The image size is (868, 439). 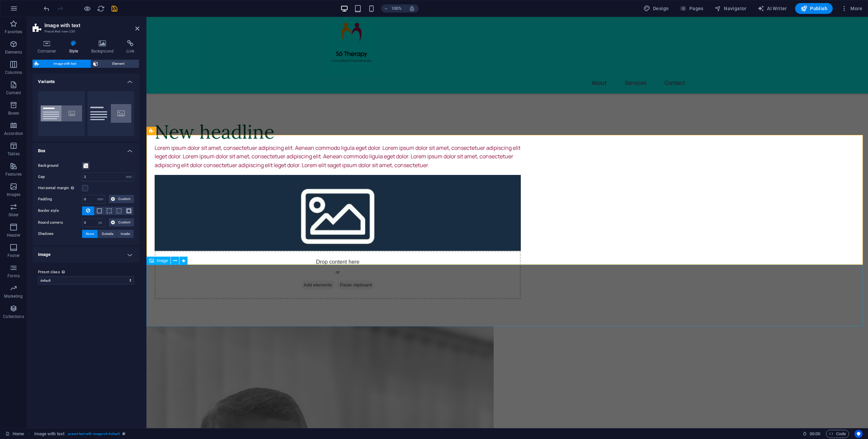 I want to click on p: Slider, so click(x=14, y=215).